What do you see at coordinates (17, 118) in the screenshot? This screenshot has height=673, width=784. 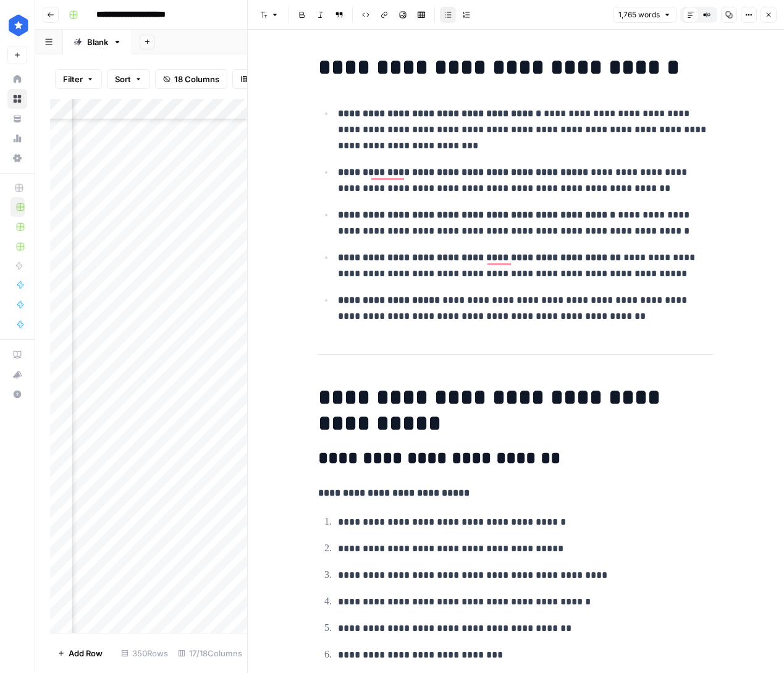 I see `a: Your Data` at bounding box center [17, 118].